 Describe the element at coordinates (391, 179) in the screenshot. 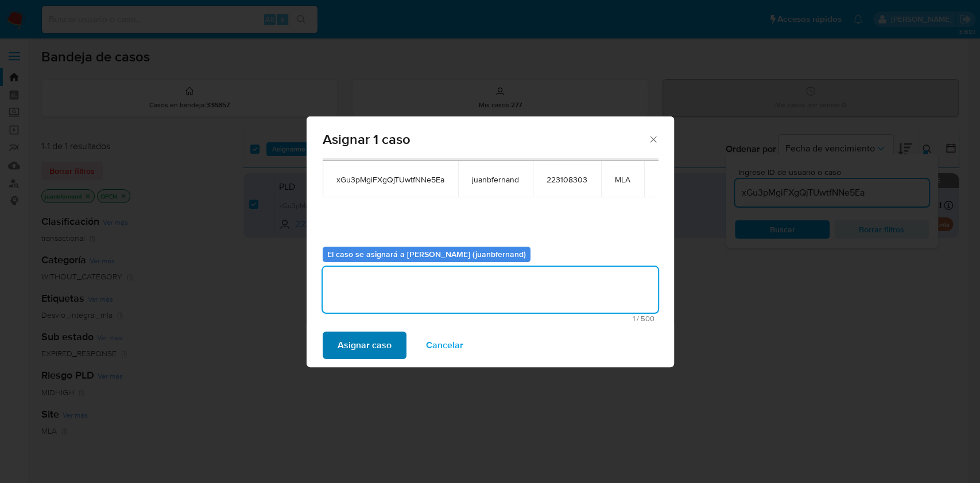

I see `span: xGu3pMgiFXgQjTUwtfNNe5Ea` at that location.